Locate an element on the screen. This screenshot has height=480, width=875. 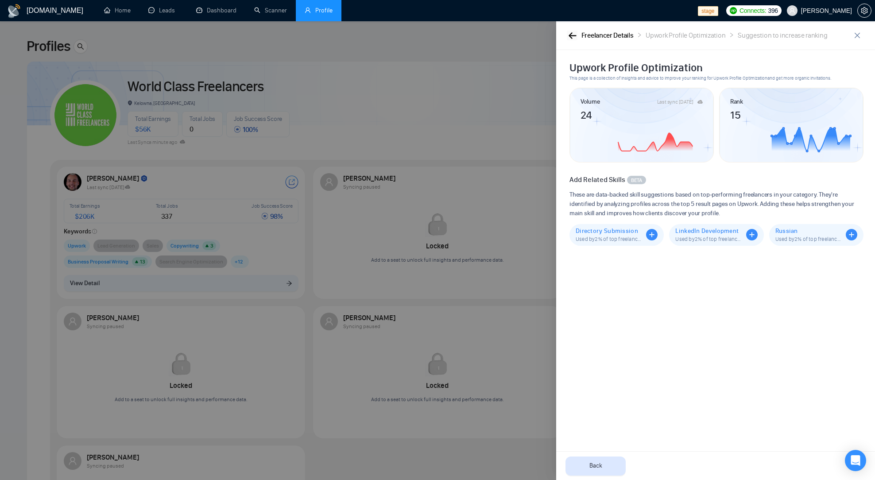
img: upwork-logo.png is located at coordinates (733, 11).